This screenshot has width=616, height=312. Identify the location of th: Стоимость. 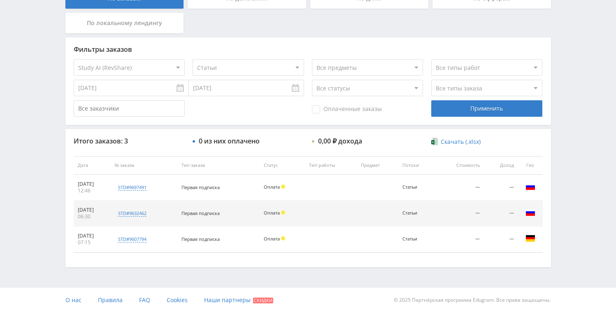
(460, 165).